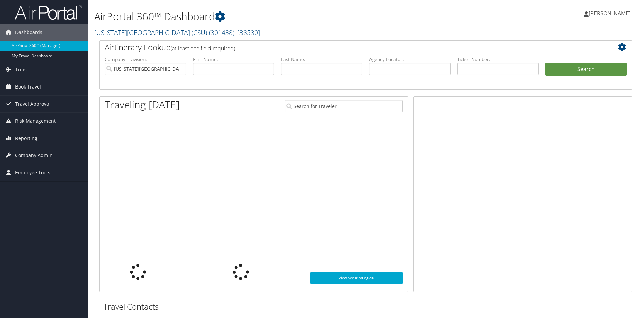  I want to click on span: Dashboards, so click(29, 32).